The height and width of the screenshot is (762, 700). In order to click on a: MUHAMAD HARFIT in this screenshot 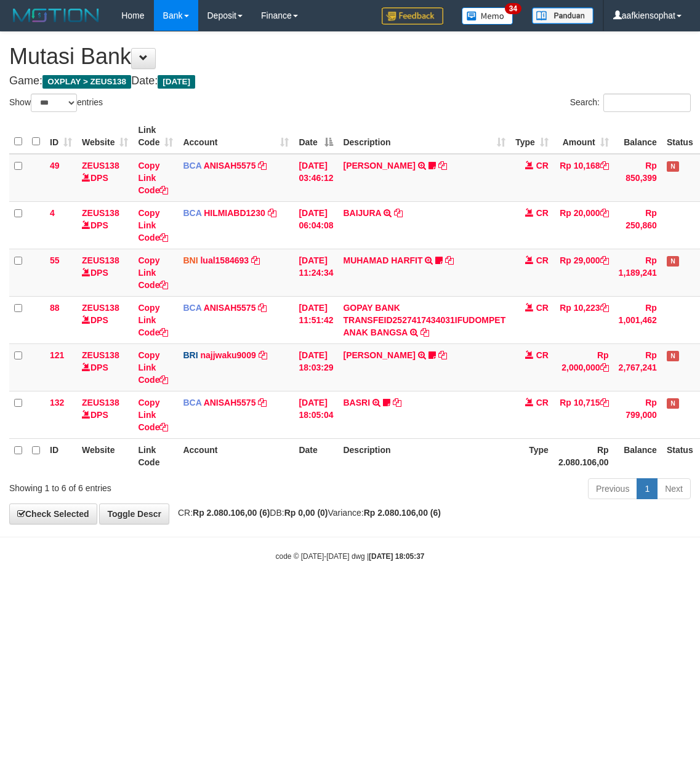, I will do `click(383, 260)`.